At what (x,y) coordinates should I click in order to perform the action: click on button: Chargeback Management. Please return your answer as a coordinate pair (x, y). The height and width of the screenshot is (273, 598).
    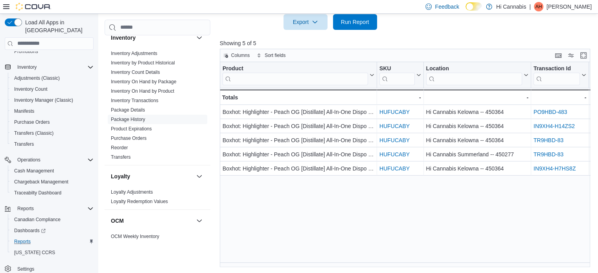
    Looking at the image, I should click on (52, 182).